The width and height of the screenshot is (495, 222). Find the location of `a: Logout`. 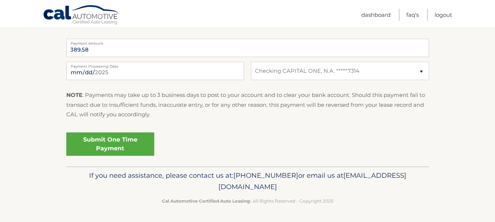

a: Logout is located at coordinates (443, 15).